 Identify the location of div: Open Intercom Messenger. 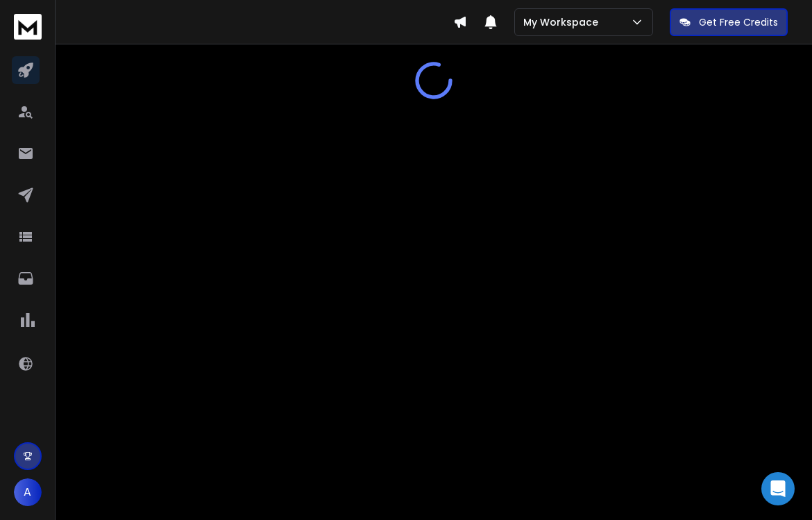
(778, 489).